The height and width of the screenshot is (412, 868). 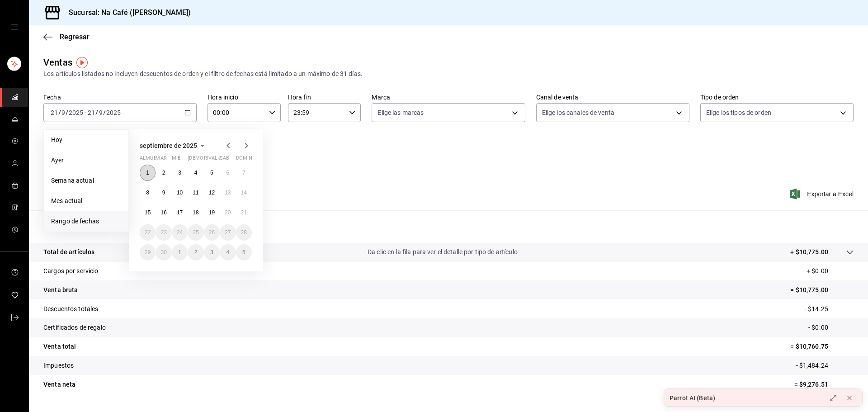 I want to click on font: 17, so click(x=180, y=212).